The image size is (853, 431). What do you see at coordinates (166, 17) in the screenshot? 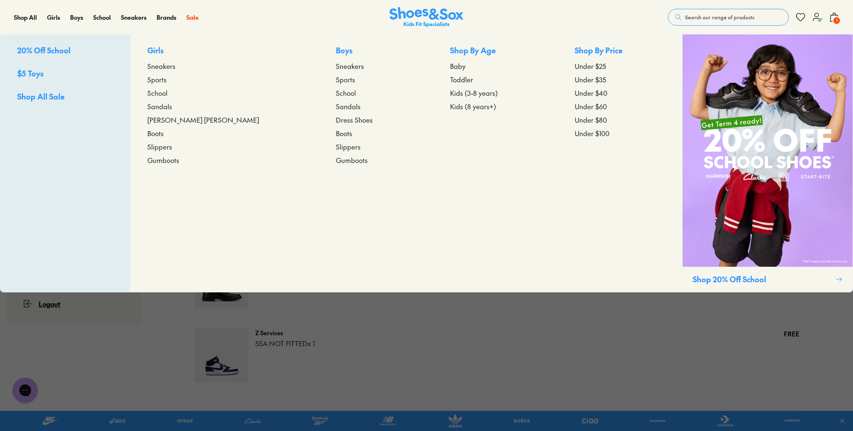
I see `span: Brands` at bounding box center [166, 17].